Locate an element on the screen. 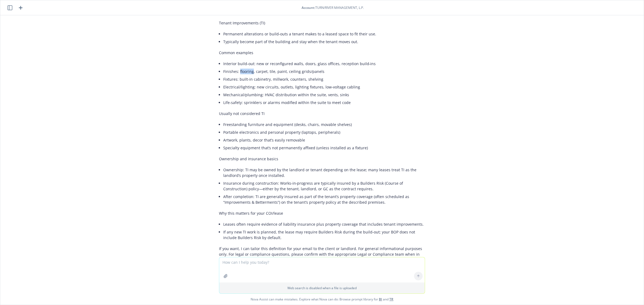  p: Tenant Improvements (TI) is located at coordinates (322, 23).